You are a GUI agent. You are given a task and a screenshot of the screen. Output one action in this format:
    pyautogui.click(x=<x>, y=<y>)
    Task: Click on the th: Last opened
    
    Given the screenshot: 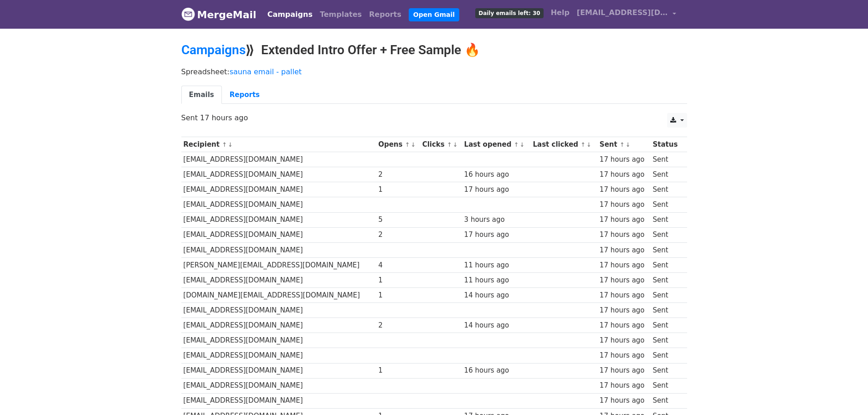 What is the action you would take?
    pyautogui.click(x=496, y=144)
    